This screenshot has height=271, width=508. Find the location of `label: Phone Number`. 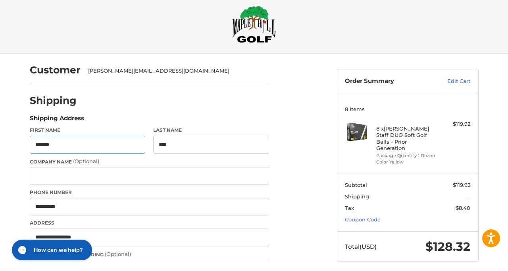

label: Phone Number is located at coordinates (149, 192).